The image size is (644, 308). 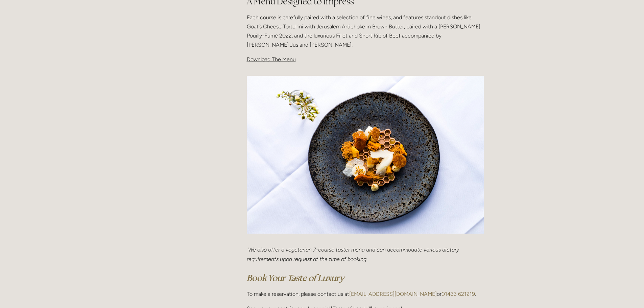 What do you see at coordinates (365, 293) in the screenshot?
I see `p: To make a reservation, please contact us at or .` at bounding box center [365, 293].